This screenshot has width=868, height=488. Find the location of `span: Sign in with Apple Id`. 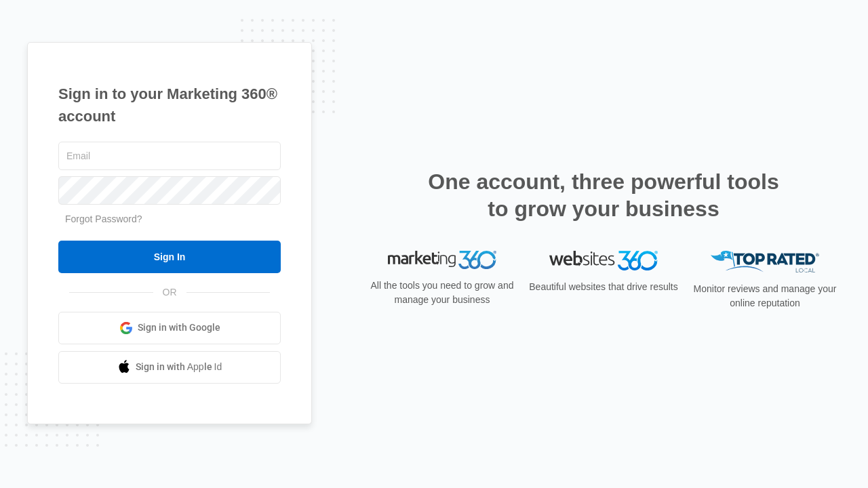

span: Sign in with Apple Id is located at coordinates (179, 367).